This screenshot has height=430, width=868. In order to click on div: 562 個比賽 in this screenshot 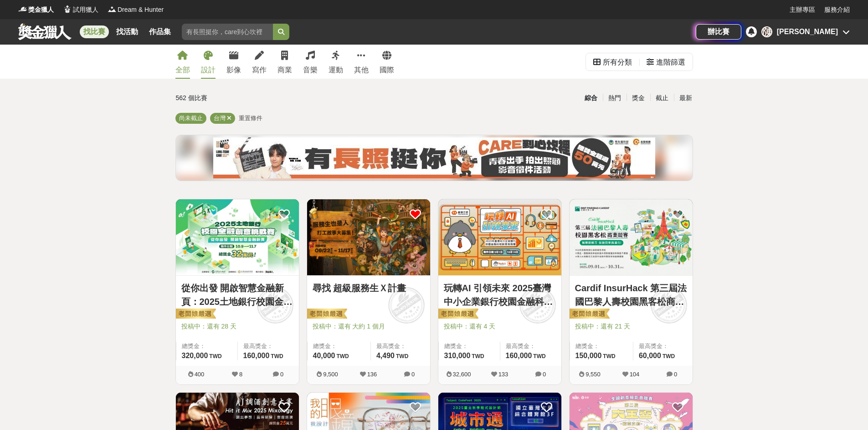, I will do `click(262, 98)`.